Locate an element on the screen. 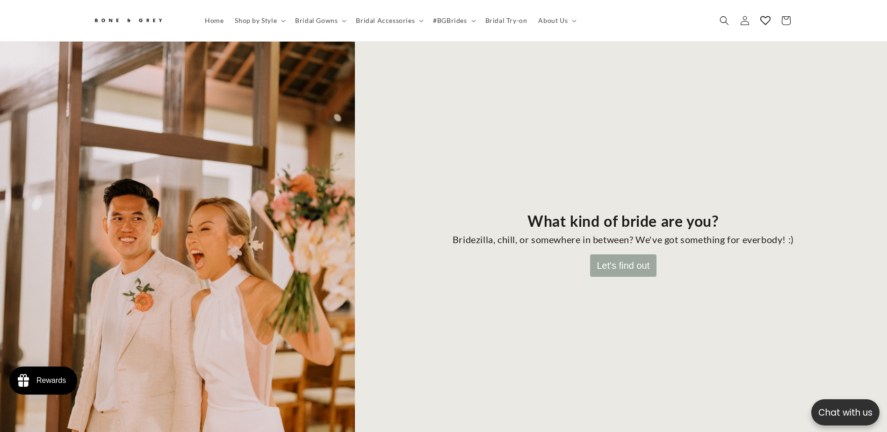  div: Rewards is located at coordinates (51, 381).